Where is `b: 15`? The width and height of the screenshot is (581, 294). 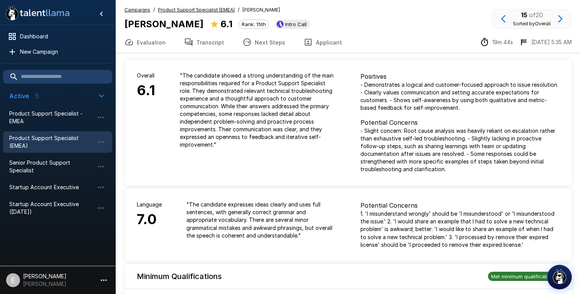
b: 15 is located at coordinates (524, 15).